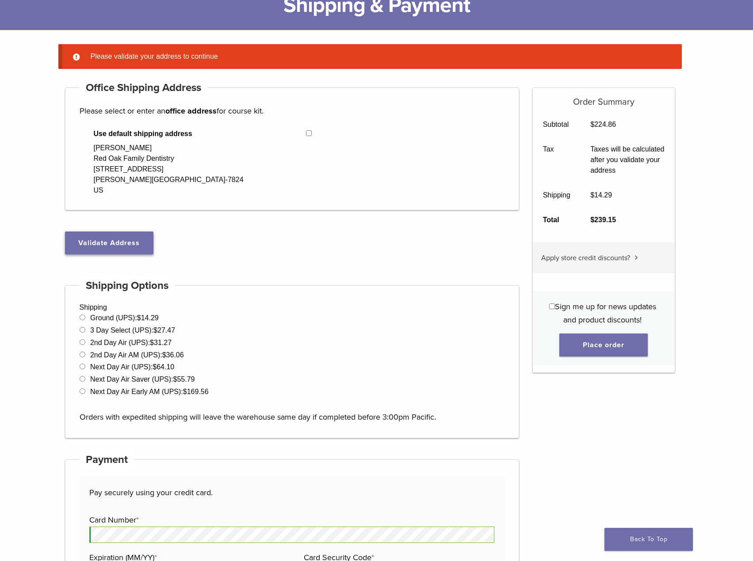 This screenshot has width=753, height=561. I want to click on input: Sign me up for news updates and product discounts!, so click(552, 306).